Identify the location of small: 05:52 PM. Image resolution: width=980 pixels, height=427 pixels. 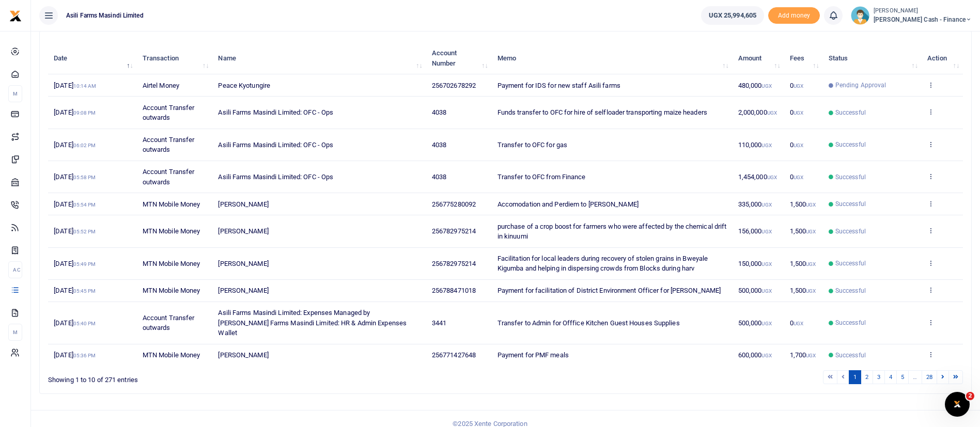
(85, 231).